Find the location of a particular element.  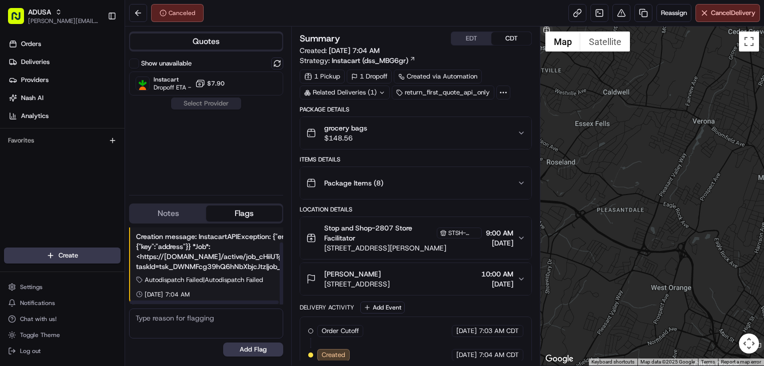

span: Deliveries is located at coordinates (35, 62).